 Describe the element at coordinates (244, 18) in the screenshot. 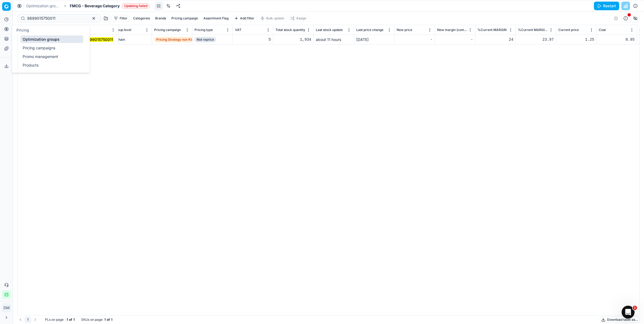

I see `button: Add filter` at that location.